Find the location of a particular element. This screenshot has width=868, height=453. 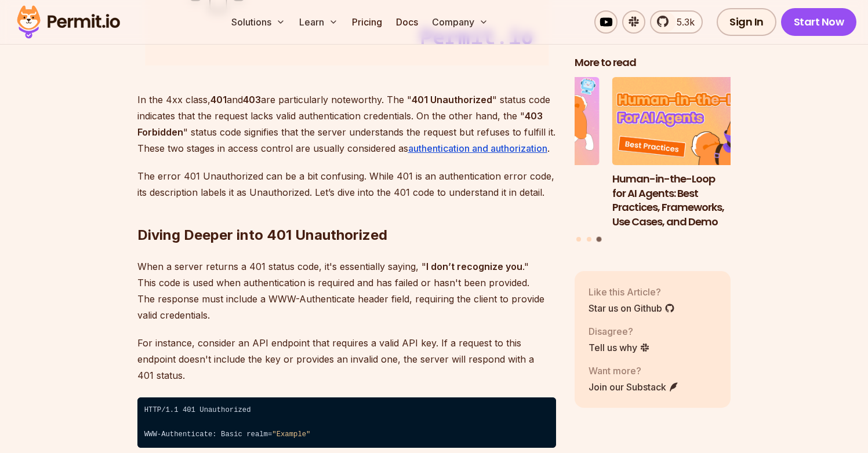

h3: Human-in-the-Loop for AI Agents: Best Practices, Frameworks, Use Cases, and Demo is located at coordinates (691, 200).